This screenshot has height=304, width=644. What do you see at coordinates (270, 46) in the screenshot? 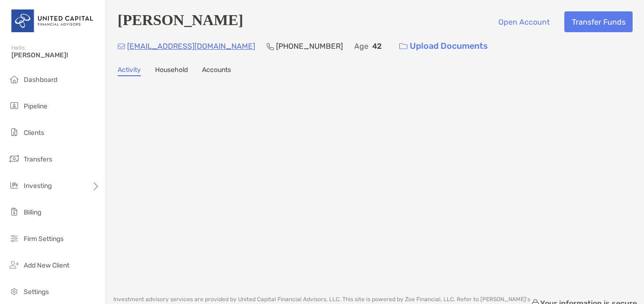
I see `img: Phone Icon` at bounding box center [270, 46].